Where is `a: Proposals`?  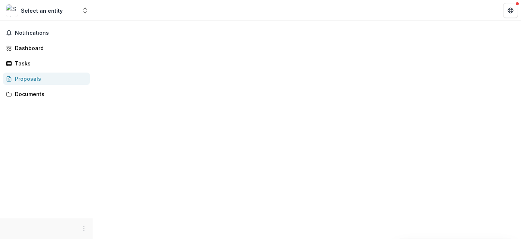
a: Proposals is located at coordinates (46, 78).